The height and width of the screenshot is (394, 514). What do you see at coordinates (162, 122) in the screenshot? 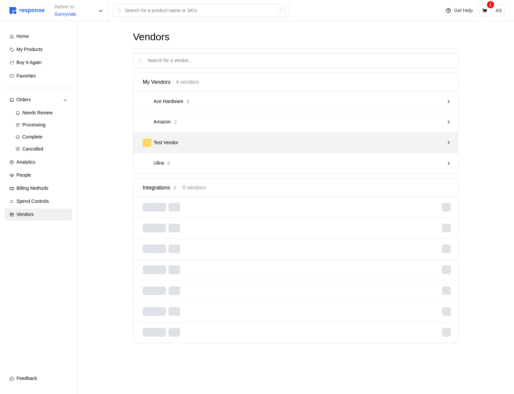
I see `p: Amazon` at bounding box center [162, 122].